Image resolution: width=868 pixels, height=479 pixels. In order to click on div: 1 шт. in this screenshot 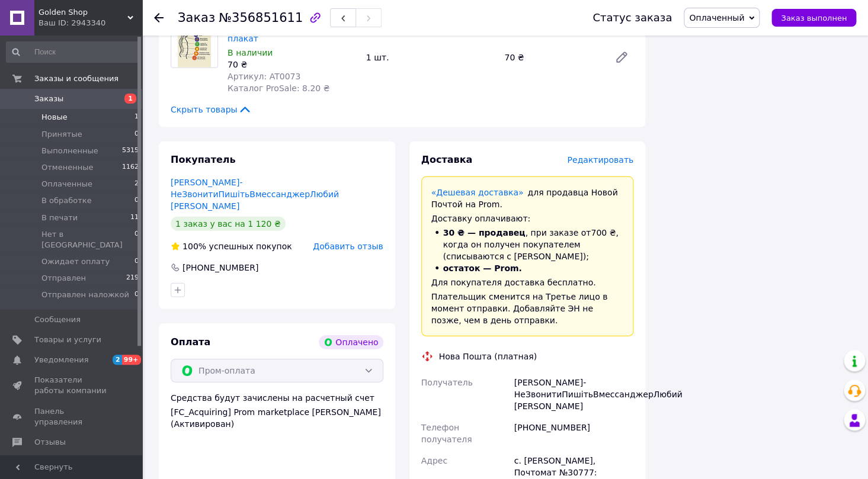, I will do `click(431, 58)`.